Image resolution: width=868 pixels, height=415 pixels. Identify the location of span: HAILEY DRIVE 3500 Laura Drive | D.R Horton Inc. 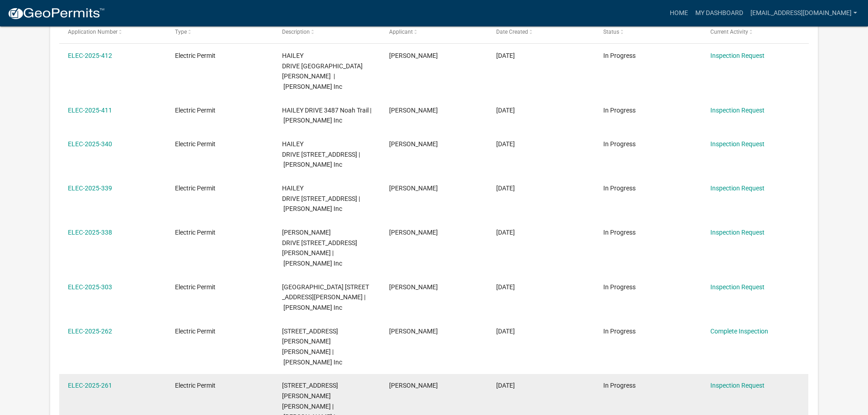
(322, 71).